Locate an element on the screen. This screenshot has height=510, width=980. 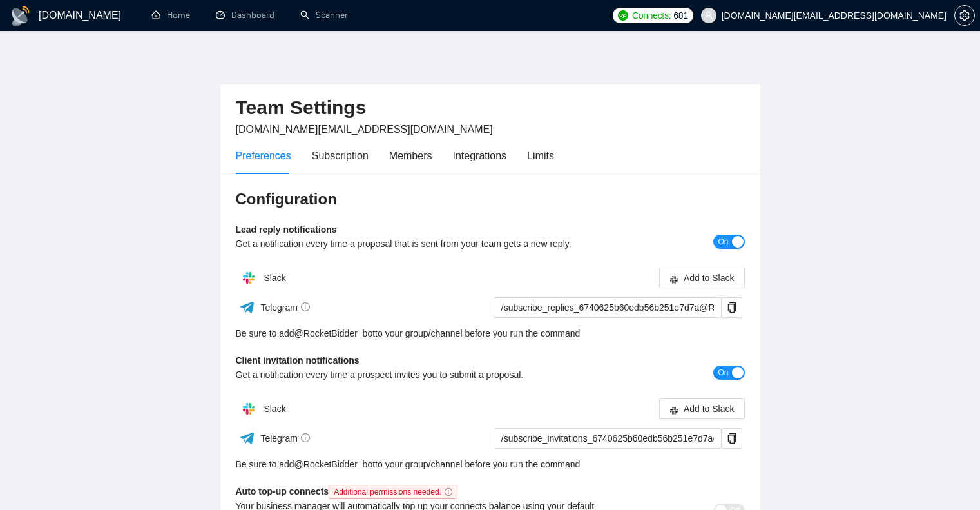
b: Client invitation notifications is located at coordinates (298, 360).